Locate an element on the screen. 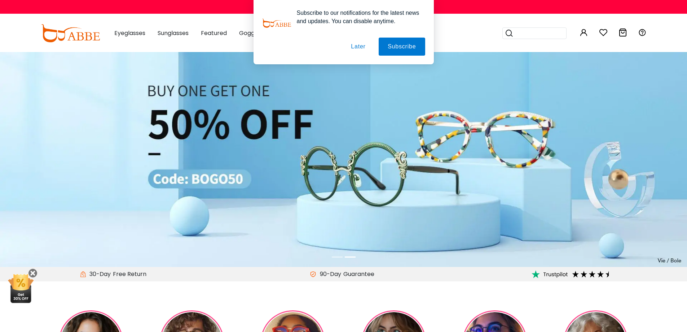 Image resolution: width=687 pixels, height=332 pixels. img: notification icon is located at coordinates (277, 23).